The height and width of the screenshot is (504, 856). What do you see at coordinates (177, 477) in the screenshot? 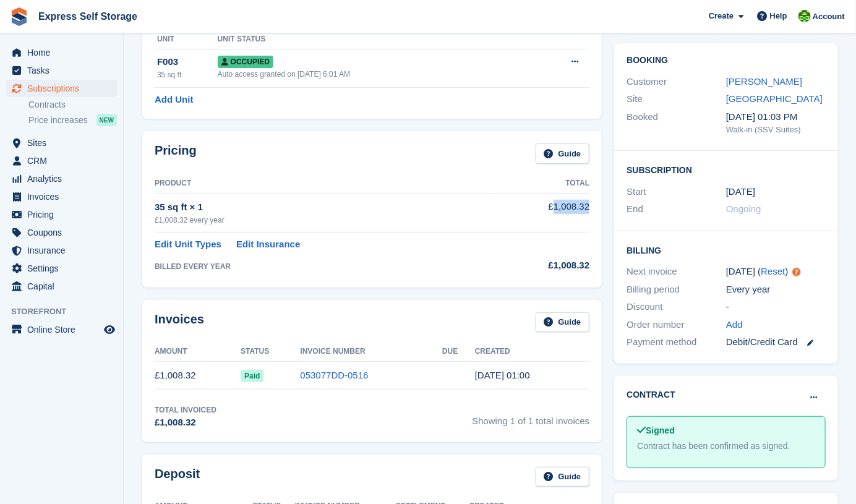
I see `h2: Deposit` at bounding box center [177, 477].